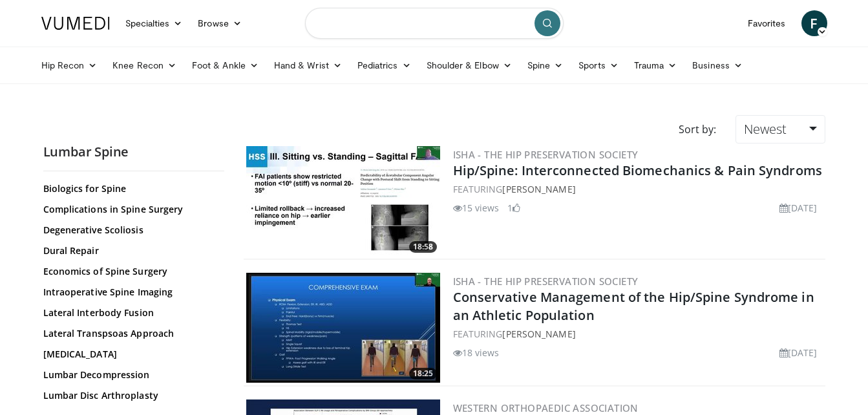 This screenshot has width=868, height=415. What do you see at coordinates (131, 271) in the screenshot?
I see `a: Economics of Spine Surgery` at bounding box center [131, 271].